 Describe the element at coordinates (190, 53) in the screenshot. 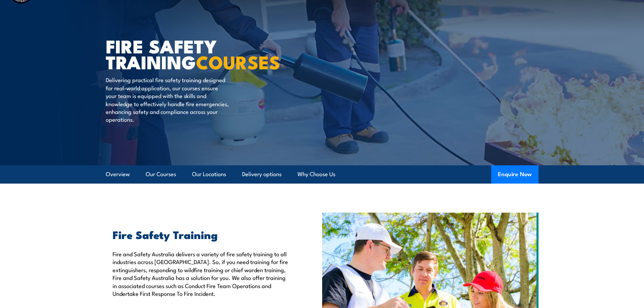

I see `h1: FIRE SAFETY TRAINING` at that location.